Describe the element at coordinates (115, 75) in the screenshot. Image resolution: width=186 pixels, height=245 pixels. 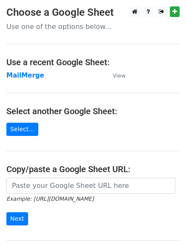
I see `a: View` at that location.